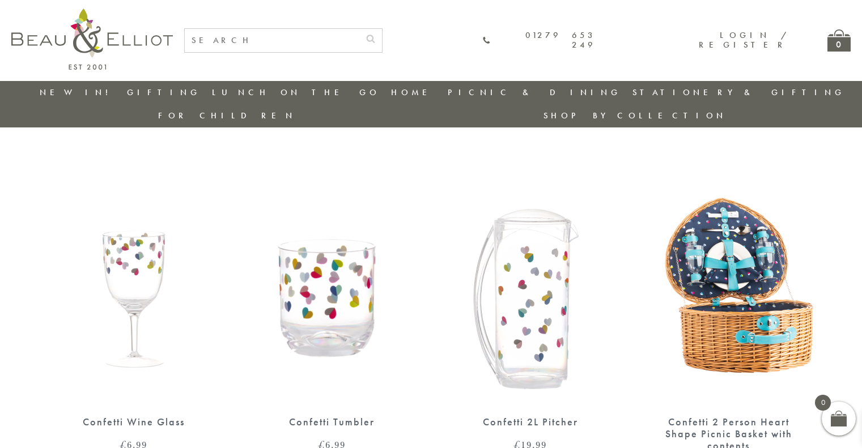  What do you see at coordinates (92, 39) in the screenshot?
I see `img: logo` at bounding box center [92, 39].